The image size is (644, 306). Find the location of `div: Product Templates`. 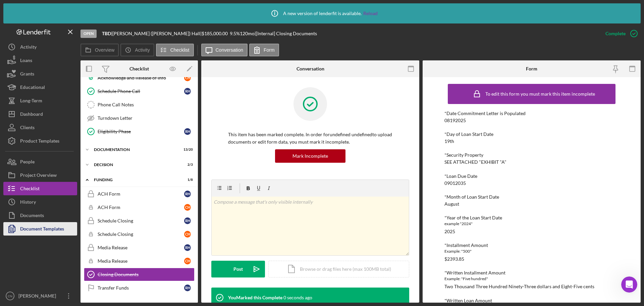

div: Product Templates is located at coordinates (40, 142).